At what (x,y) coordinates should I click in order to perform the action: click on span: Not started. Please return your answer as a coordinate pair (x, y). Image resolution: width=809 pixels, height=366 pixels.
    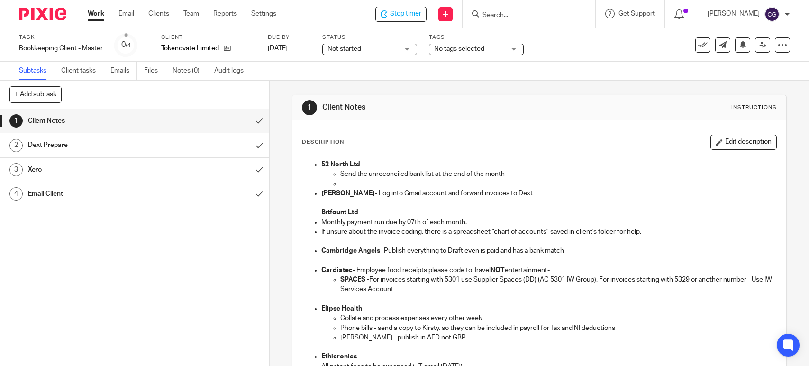
    Looking at the image, I should click on (344, 49).